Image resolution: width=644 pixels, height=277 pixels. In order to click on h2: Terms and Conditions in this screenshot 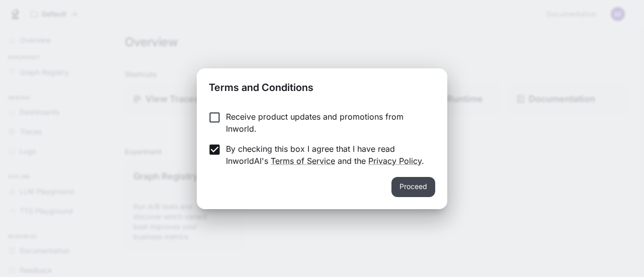, I will do `click(322, 86)`.